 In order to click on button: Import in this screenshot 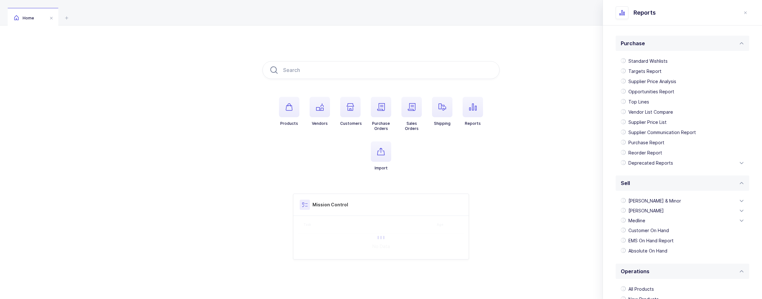, I will do `click(381, 156)`.